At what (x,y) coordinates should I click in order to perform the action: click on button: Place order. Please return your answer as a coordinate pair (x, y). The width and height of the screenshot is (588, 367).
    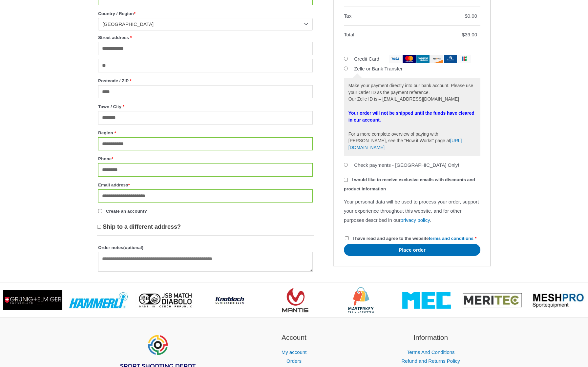
    Looking at the image, I should click on (412, 249).